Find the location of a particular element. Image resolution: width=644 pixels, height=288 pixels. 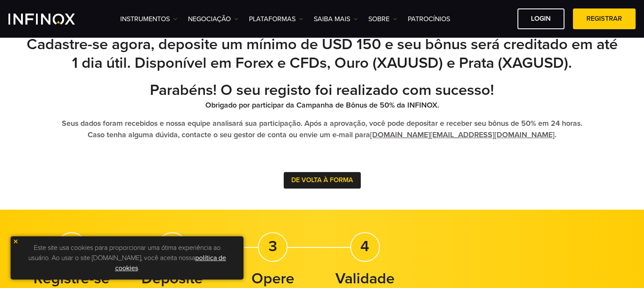

strong: Parabéns! O seu registo foi realizado com sucesso! is located at coordinates (322, 90).